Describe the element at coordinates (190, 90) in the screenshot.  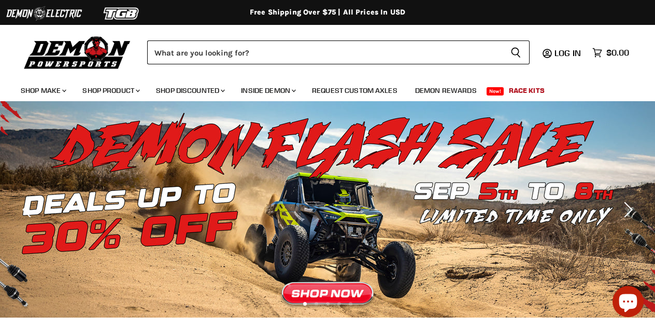
I see `a: Shop Discounted` at that location.